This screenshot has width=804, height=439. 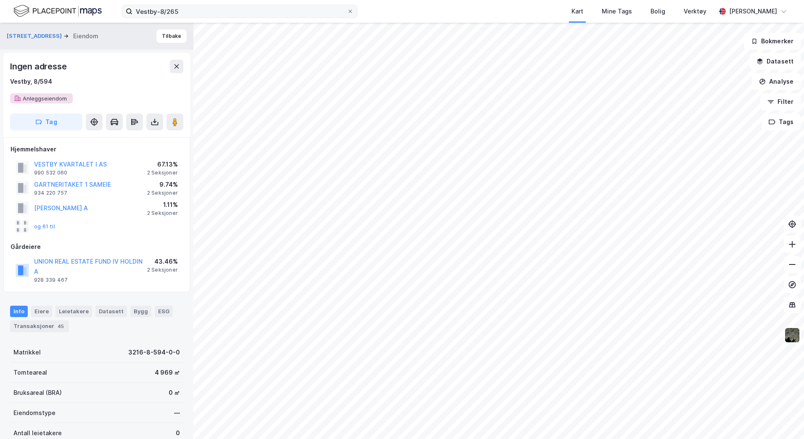 I want to click on input: Søk på adresse, matrikkel, gårdeiere, leietakere eller personer, so click(x=240, y=11).